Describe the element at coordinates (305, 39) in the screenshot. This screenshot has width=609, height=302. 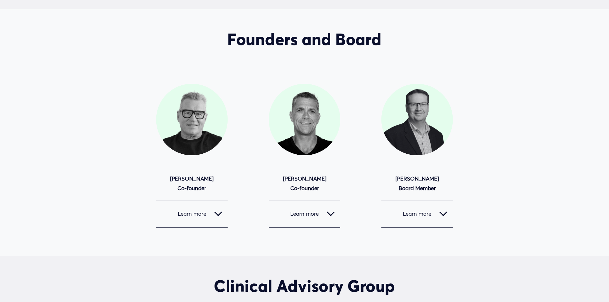
I see `h2: Founders and Board` at that location.